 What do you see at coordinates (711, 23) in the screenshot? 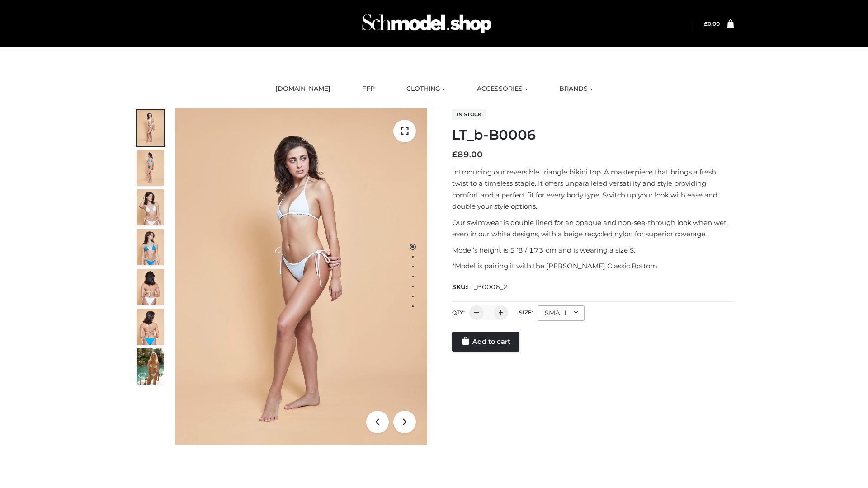
I see `a: £0.00` at bounding box center [711, 23].